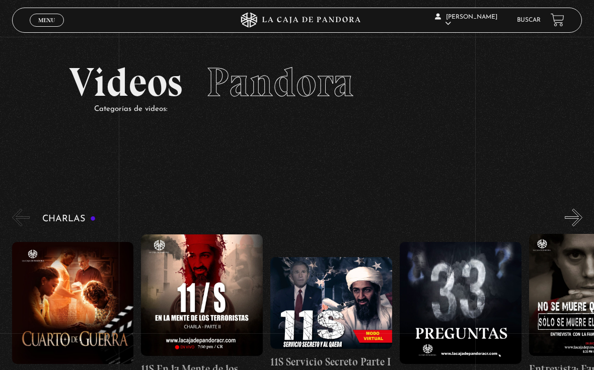  What do you see at coordinates (47, 29) in the screenshot?
I see `span: Cerrar` at bounding box center [47, 29].